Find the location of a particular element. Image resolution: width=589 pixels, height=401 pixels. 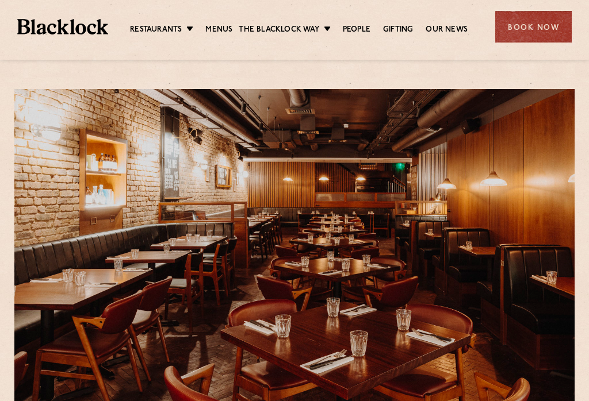

a: Restaurants is located at coordinates (156, 30).